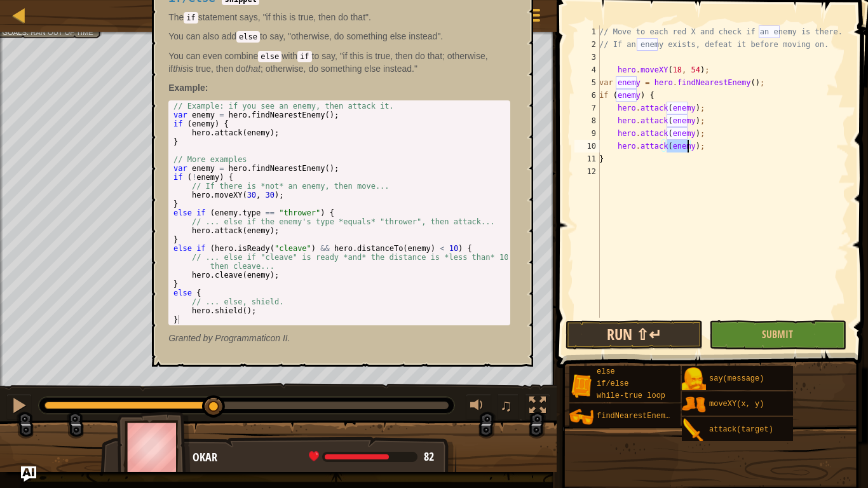 Image resolution: width=868 pixels, height=488 pixels. What do you see at coordinates (187, 87) in the screenshot?
I see `span: Example` at bounding box center [187, 87].